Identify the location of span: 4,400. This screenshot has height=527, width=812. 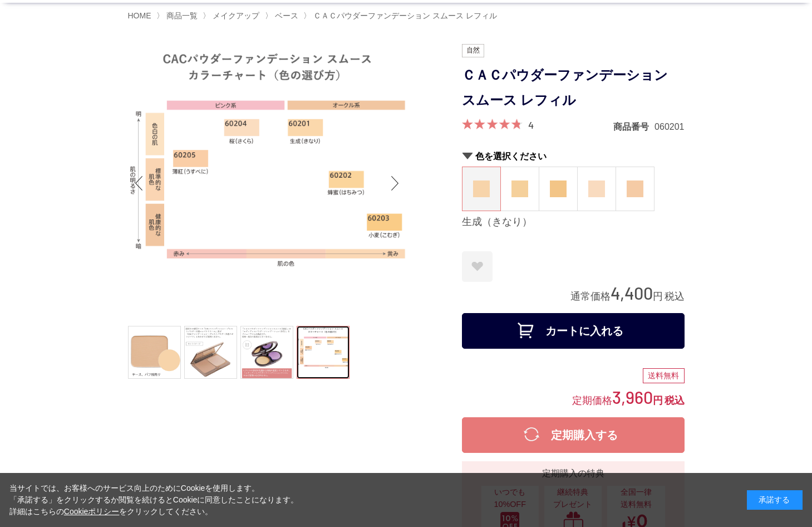
(632, 292).